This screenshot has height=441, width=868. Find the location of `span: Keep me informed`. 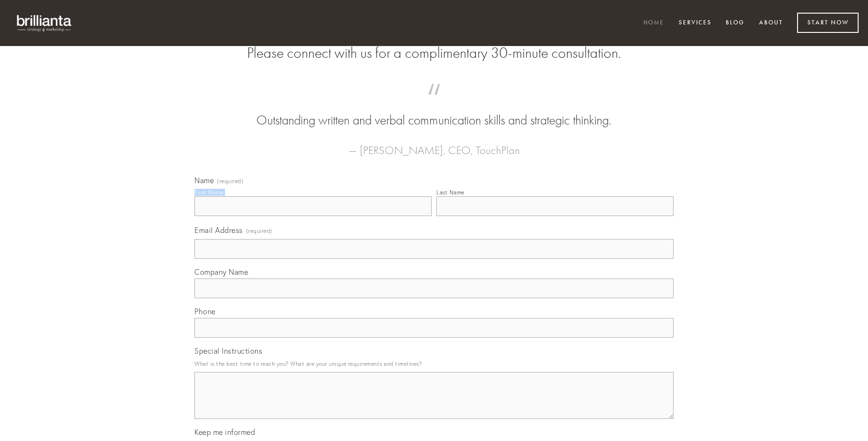

span: Keep me informed is located at coordinates (224, 432).